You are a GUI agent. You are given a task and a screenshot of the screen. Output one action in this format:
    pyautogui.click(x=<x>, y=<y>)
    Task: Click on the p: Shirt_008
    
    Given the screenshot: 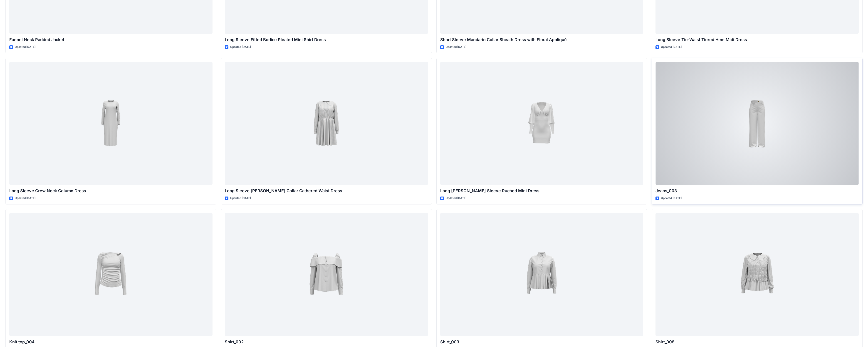 What is the action you would take?
    pyautogui.click(x=757, y=342)
    